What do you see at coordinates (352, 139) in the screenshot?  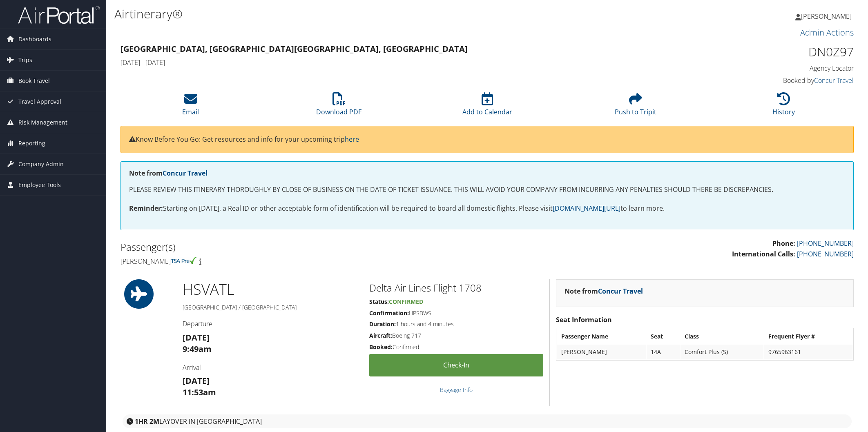 I see `a: here` at bounding box center [352, 139].